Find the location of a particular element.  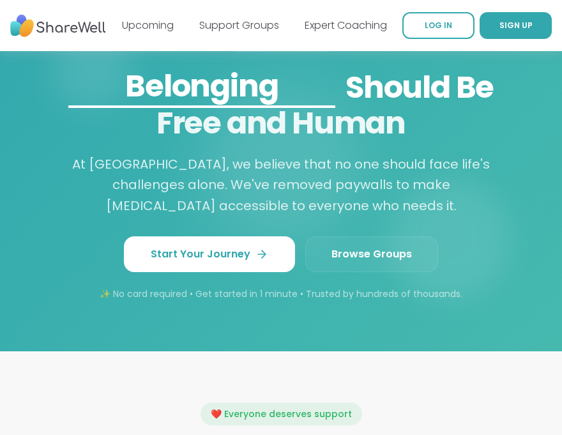

span: Free and Human is located at coordinates (281, 123).